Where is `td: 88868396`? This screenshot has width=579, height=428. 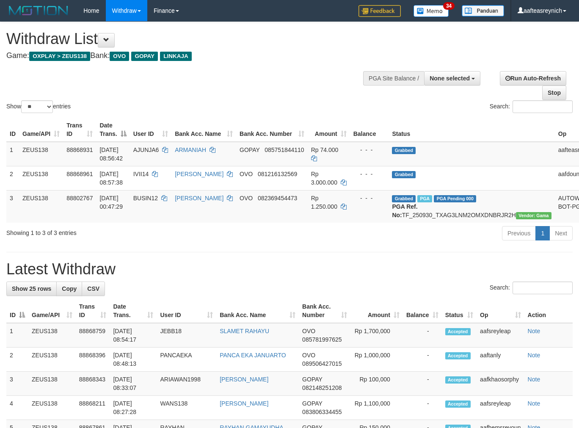 td: 88868396 is located at coordinates (93, 360).